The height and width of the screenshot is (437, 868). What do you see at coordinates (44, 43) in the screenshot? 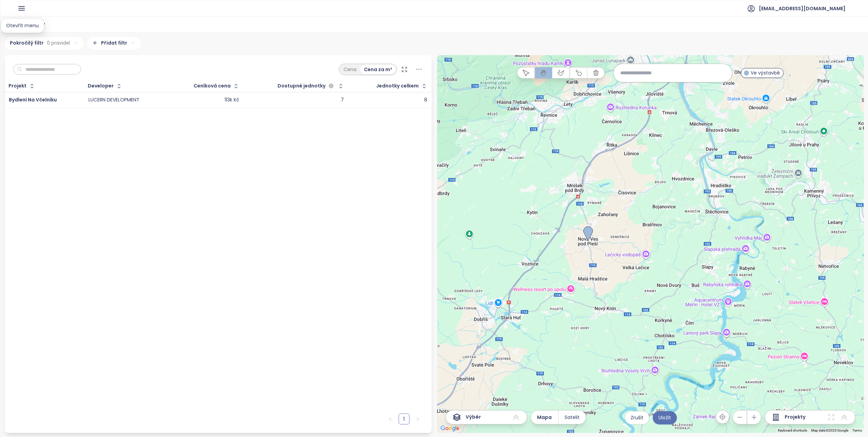
I see `div: Pokročilý filtr` at bounding box center [44, 43].